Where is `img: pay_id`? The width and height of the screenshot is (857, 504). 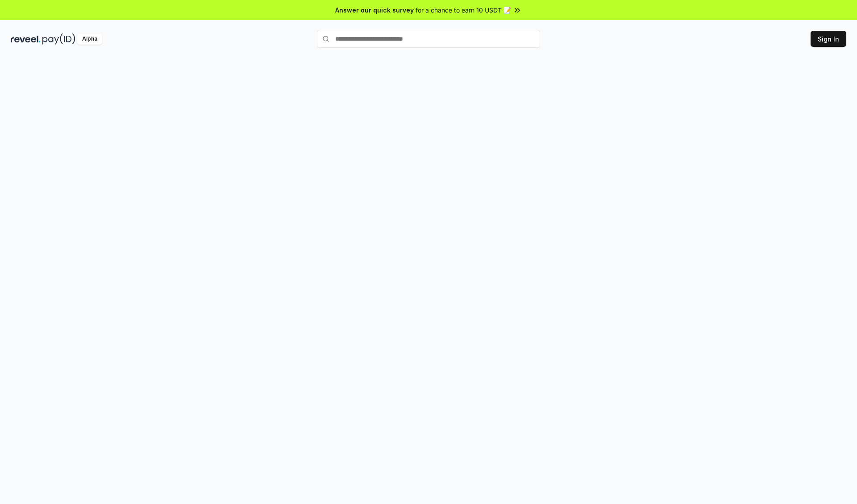 img: pay_id is located at coordinates (59, 39).